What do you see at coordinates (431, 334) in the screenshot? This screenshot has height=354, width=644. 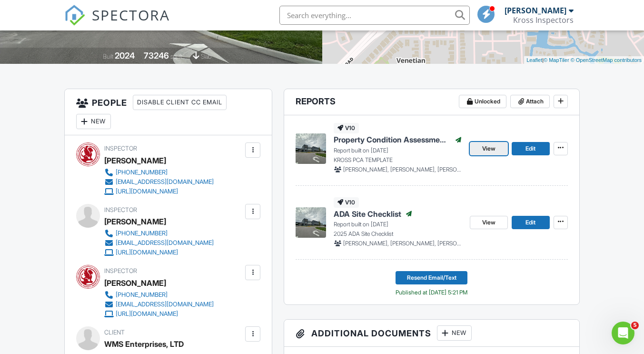 I see `h3: Additional Documents` at bounding box center [431, 334].